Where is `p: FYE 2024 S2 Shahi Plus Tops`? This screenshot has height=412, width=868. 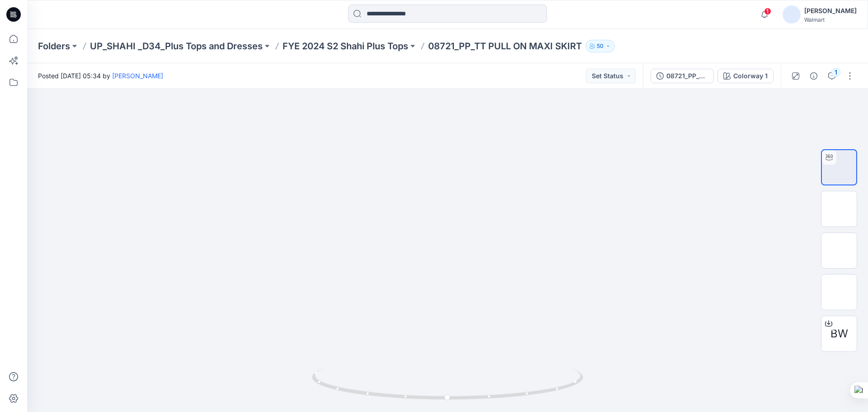
p: FYE 2024 S2 Shahi Plus Tops is located at coordinates (345, 46).